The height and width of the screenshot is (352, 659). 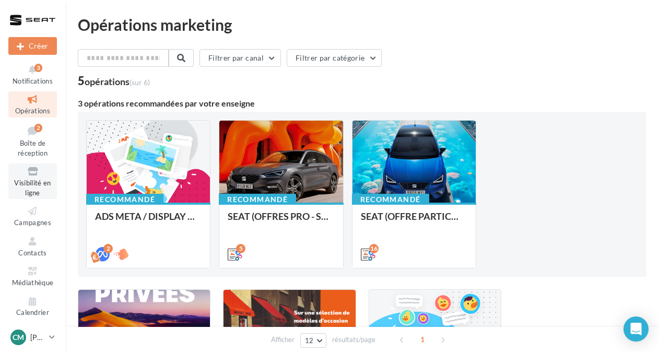 I want to click on div: Open Intercom Messenger, so click(x=636, y=329).